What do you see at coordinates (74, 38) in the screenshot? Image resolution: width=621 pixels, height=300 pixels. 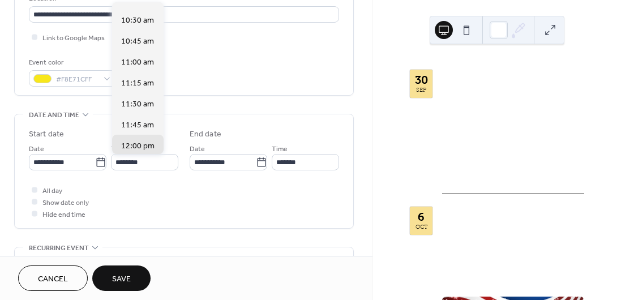 I see `span: Link to Google Maps` at bounding box center [74, 38].